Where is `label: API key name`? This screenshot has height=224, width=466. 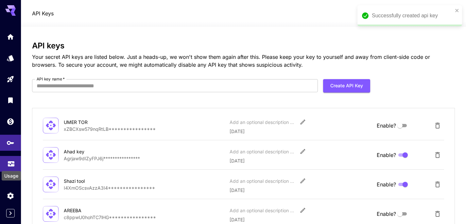 label: API key name is located at coordinates (51, 79).